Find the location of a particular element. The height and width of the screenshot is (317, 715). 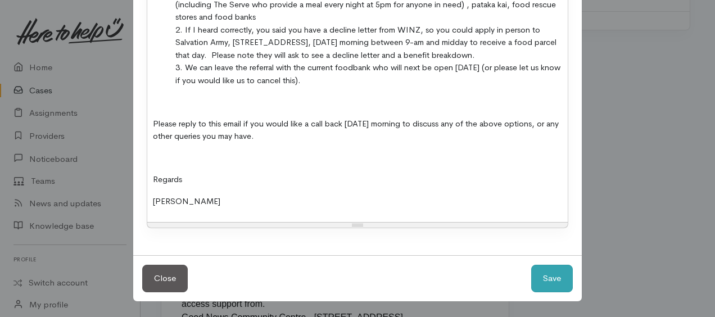

button: Close is located at coordinates (165, 278).